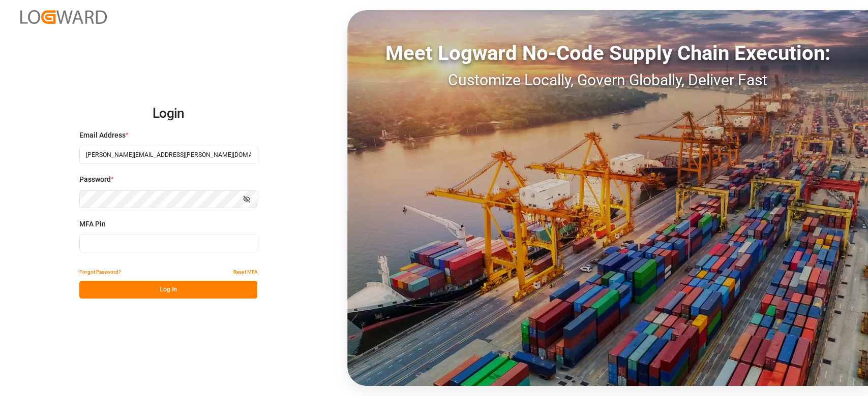 The image size is (868, 396). Describe the element at coordinates (168, 289) in the screenshot. I see `button: Log In` at that location.